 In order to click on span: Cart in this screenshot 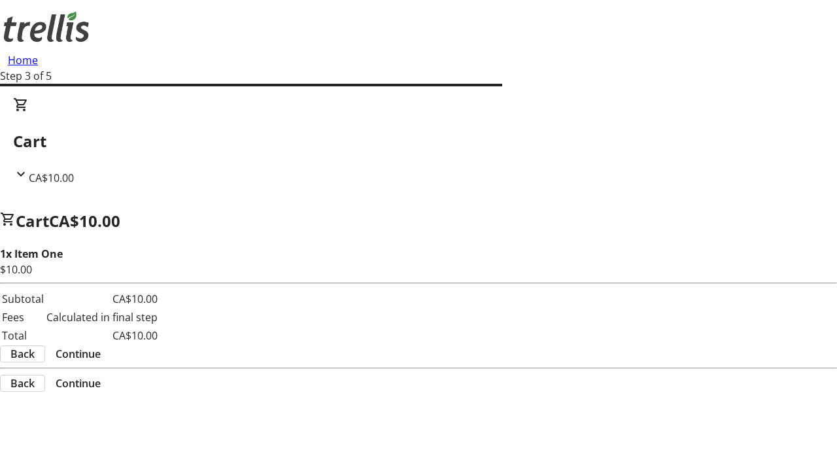, I will do `click(32, 220)`.